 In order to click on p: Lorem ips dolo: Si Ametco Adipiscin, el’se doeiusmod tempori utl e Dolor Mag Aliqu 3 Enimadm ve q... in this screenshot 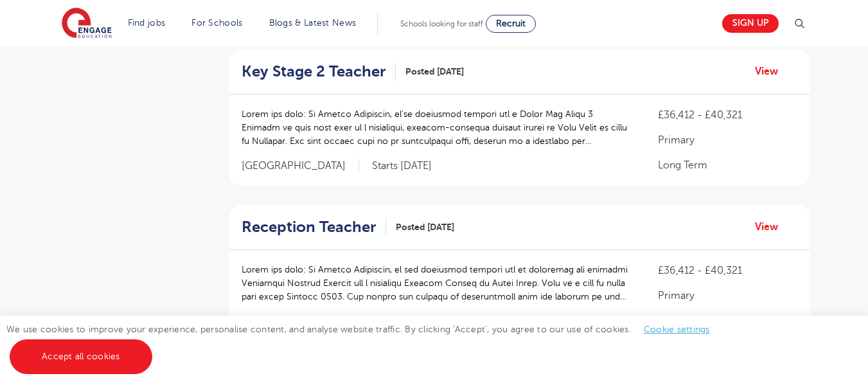, I will do `click(437, 127)`.